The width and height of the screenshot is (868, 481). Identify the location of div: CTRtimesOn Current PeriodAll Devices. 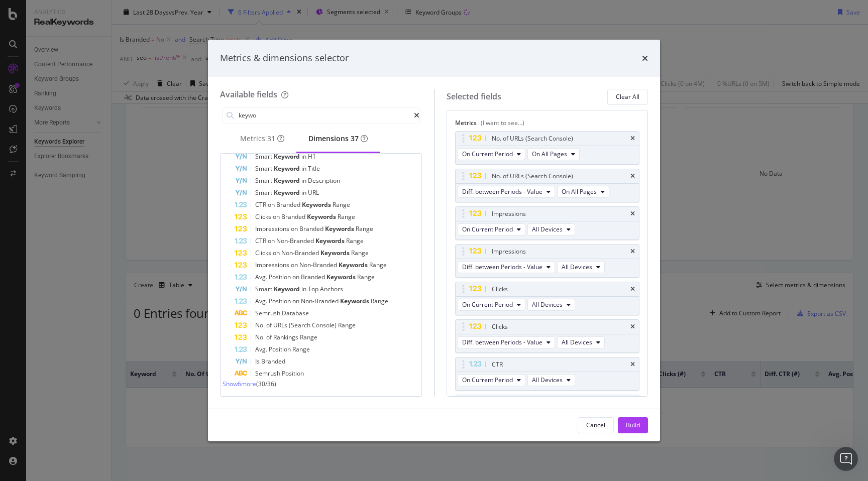
(547, 373).